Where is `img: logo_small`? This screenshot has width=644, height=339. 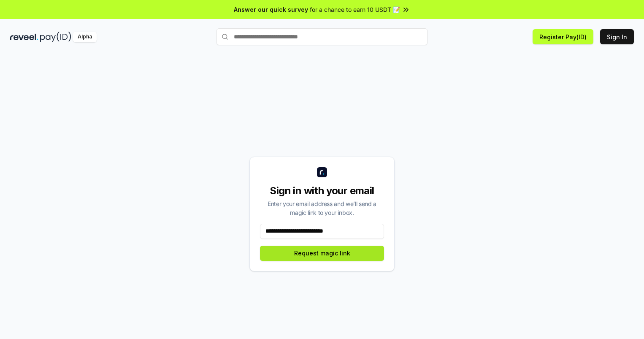 img: logo_small is located at coordinates (322, 172).